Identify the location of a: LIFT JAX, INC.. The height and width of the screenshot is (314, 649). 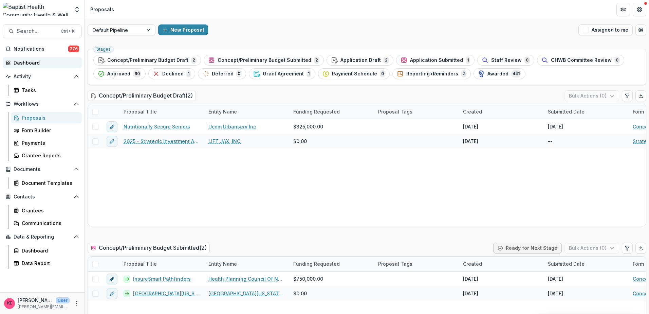
(225, 141).